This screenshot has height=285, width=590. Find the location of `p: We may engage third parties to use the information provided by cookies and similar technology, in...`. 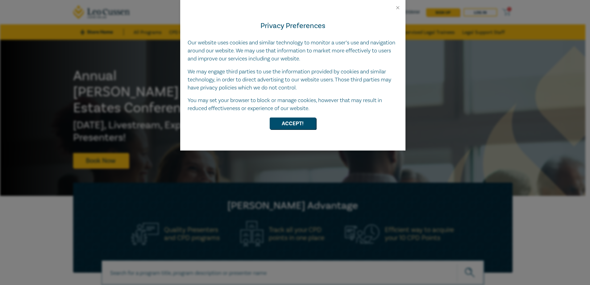

p: We may engage third parties to use the information provided by cookies and similar technology, in... is located at coordinates (293, 80).